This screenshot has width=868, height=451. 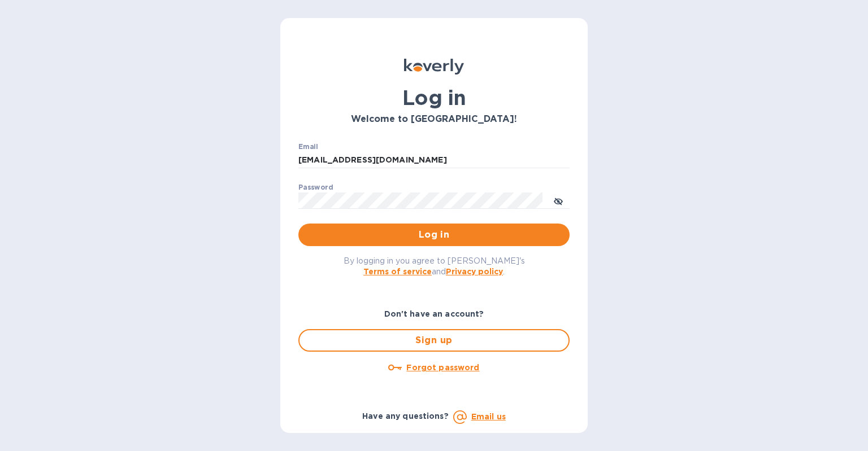 What do you see at coordinates (434, 235) in the screenshot?
I see `span: Log in` at bounding box center [434, 235].